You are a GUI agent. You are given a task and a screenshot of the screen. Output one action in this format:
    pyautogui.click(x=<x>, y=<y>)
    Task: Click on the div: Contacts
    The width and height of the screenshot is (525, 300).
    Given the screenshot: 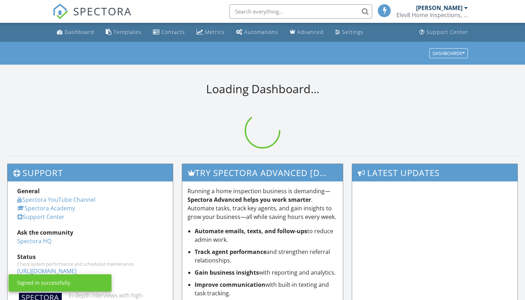 What is the action you would take?
    pyautogui.click(x=173, y=32)
    